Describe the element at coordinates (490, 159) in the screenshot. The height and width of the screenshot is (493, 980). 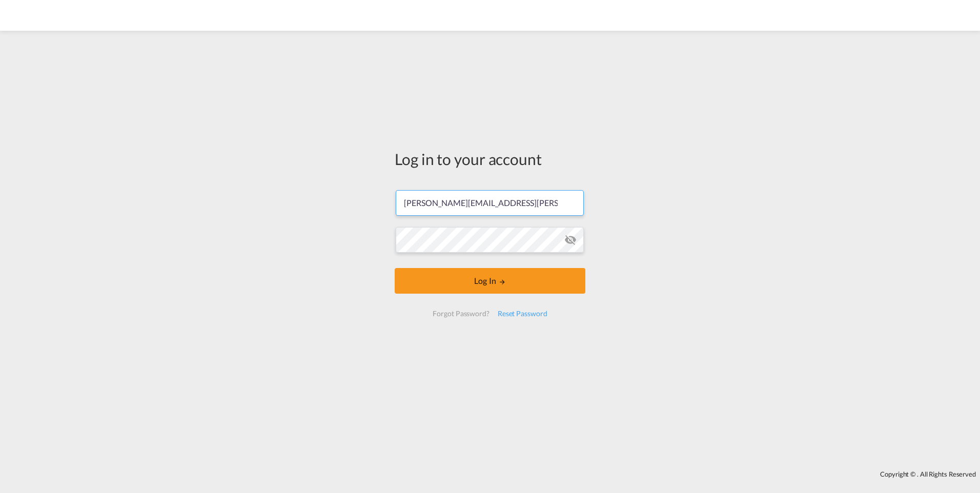
I see `div: Log in to your account` at that location.